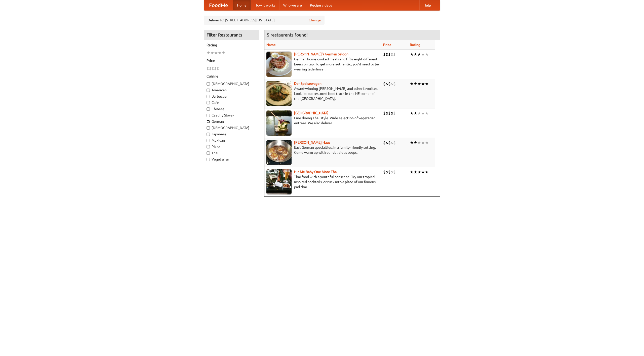  Describe the element at coordinates (279, 123) in the screenshot. I see `img: satay.jpg` at that location.